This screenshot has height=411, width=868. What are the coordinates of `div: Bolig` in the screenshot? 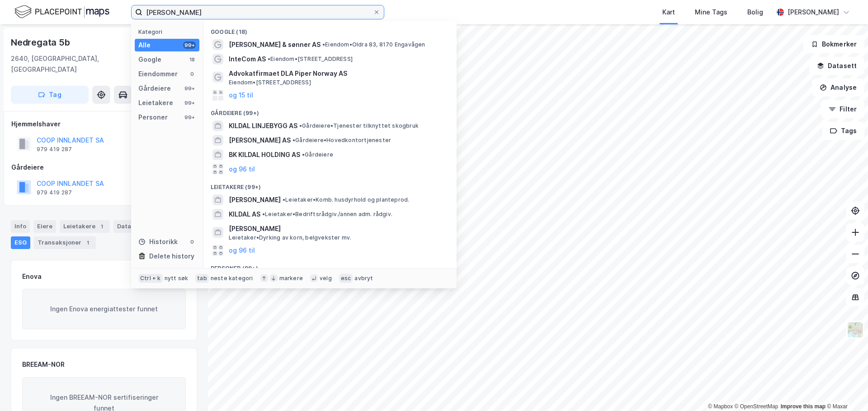 It's located at (755, 13).